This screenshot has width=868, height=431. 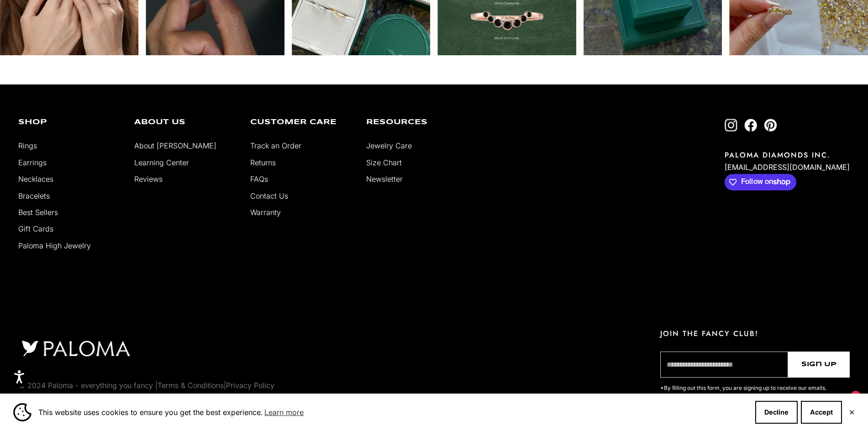 What do you see at coordinates (22, 412) in the screenshot?
I see `img: Cookie banner` at bounding box center [22, 412].